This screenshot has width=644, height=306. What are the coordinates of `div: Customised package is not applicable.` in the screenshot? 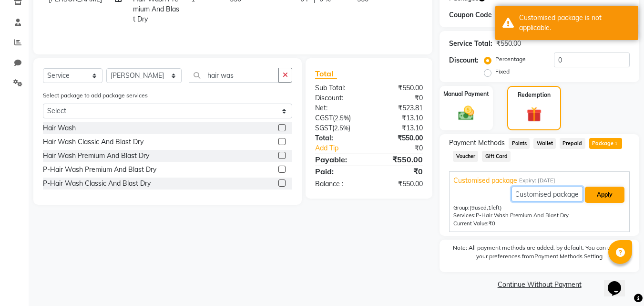 It's located at (575, 23).